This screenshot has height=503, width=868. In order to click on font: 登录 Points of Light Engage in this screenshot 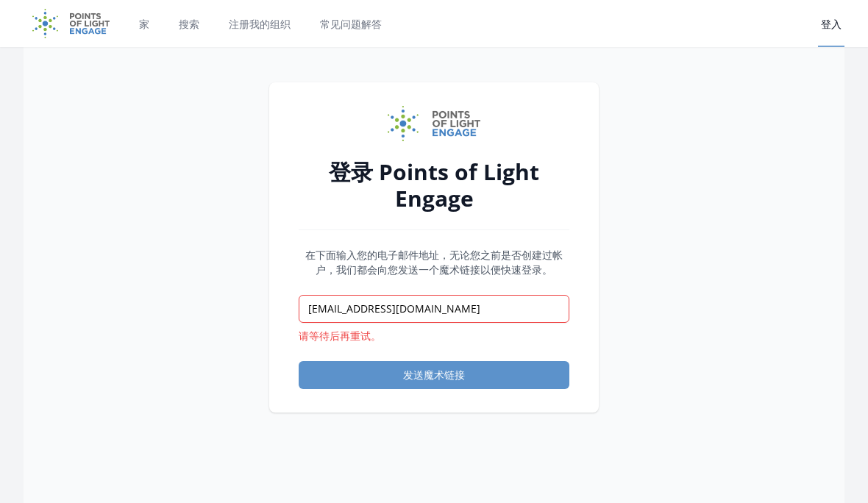, I will do `click(434, 185)`.